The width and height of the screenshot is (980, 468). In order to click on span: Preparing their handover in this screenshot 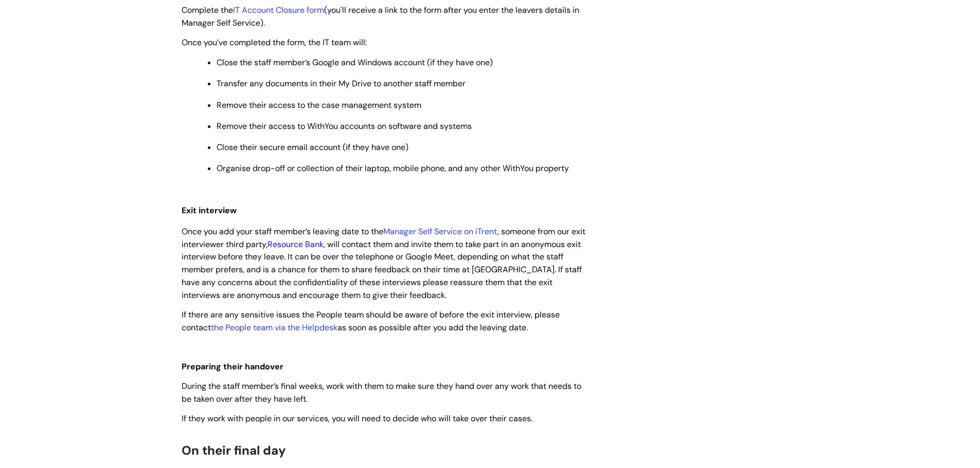, I will do `click(232, 366)`.